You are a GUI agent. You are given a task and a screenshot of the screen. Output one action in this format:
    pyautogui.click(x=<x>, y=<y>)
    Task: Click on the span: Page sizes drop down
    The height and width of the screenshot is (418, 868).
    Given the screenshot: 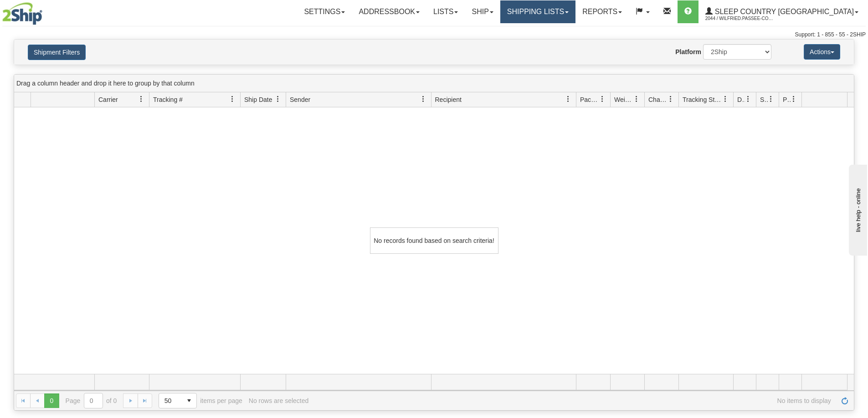 What is the action you would take?
    pyautogui.click(x=178, y=401)
    